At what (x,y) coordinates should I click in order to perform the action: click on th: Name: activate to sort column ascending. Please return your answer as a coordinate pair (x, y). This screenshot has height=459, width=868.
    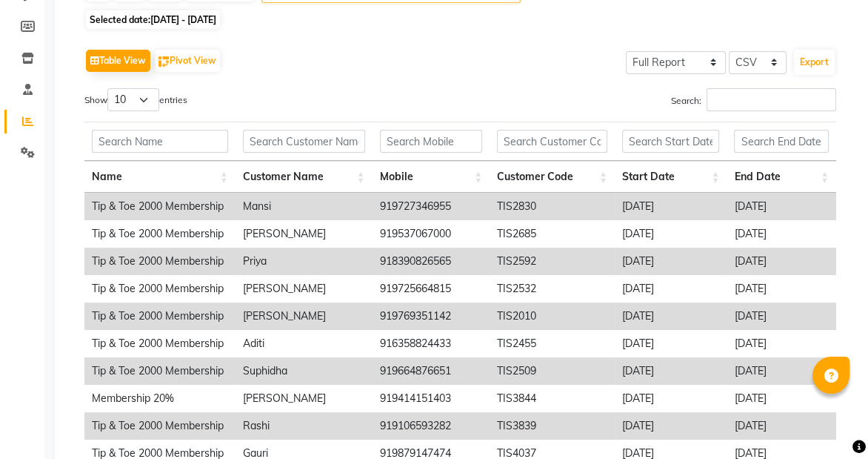
    Looking at the image, I should click on (160, 176).